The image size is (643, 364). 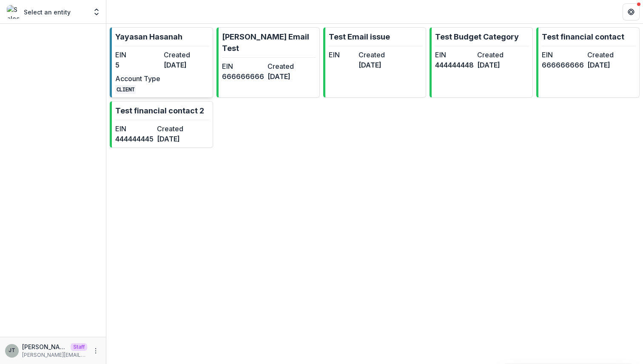 I want to click on p: Test financial contact 2, so click(x=159, y=110).